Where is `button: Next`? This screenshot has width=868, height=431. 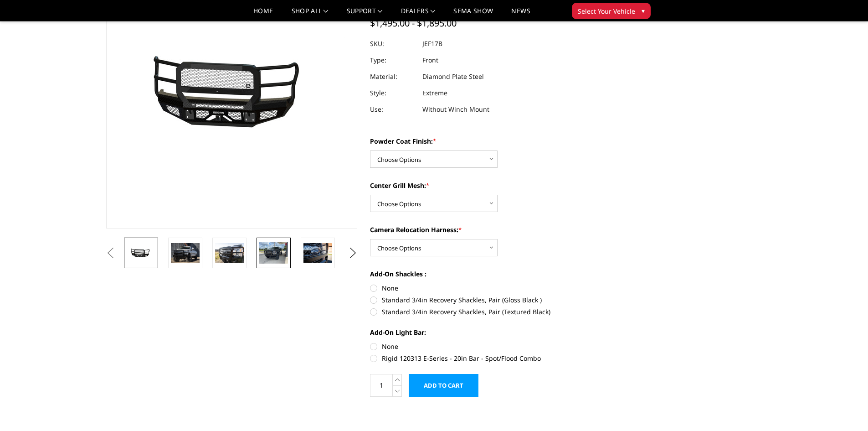 button: Next is located at coordinates (352, 253).